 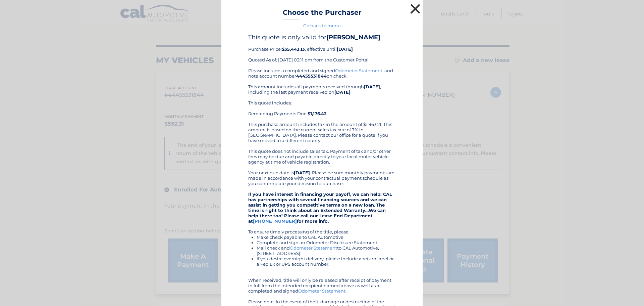 What do you see at coordinates (326, 261) in the screenshot?
I see `li: If you desire overnight delivery, please include a return label or a Fed Ex or UPS account number.` at bounding box center [326, 261].